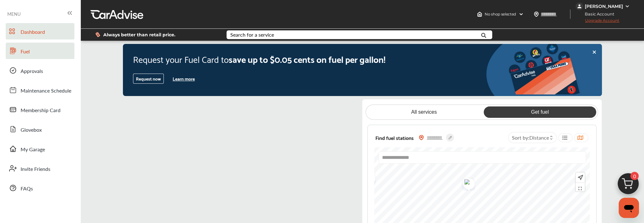  Describe the element at coordinates (597, 14) in the screenshot. I see `span: Basic Account` at that location.